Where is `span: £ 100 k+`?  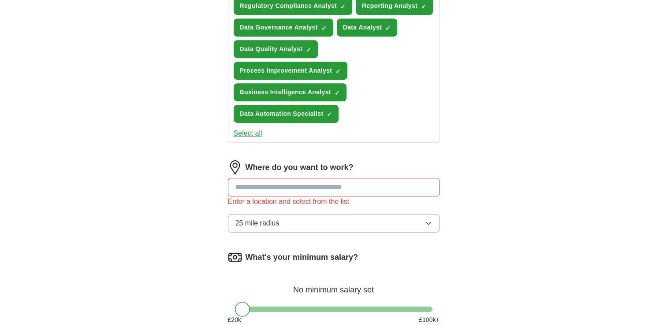
span: £ 100 k+ is located at coordinates (429, 320).